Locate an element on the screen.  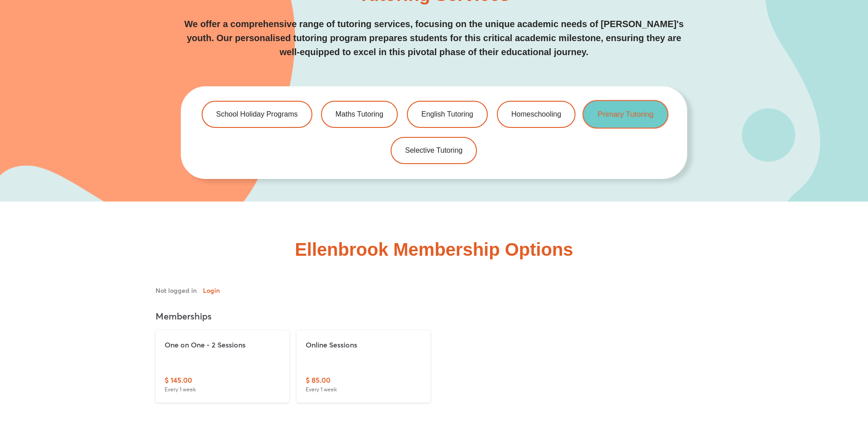
h2: Ellenbrook Membership Options is located at coordinates (434, 250).